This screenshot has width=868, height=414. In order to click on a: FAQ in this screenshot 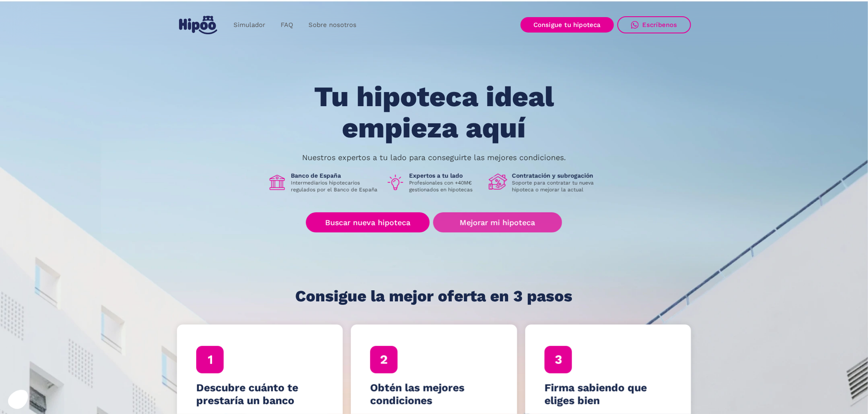, I will do `click(287, 25)`.